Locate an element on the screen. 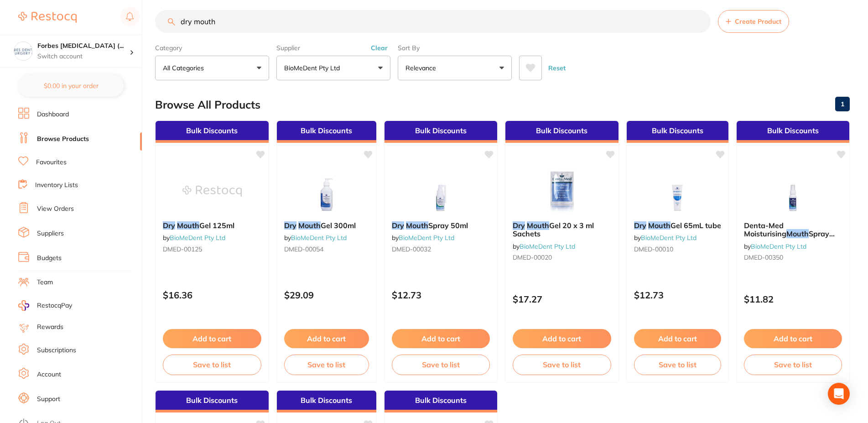 Image resolution: width=868 pixels, height=423 pixels. a: View Orders is located at coordinates (55, 209).